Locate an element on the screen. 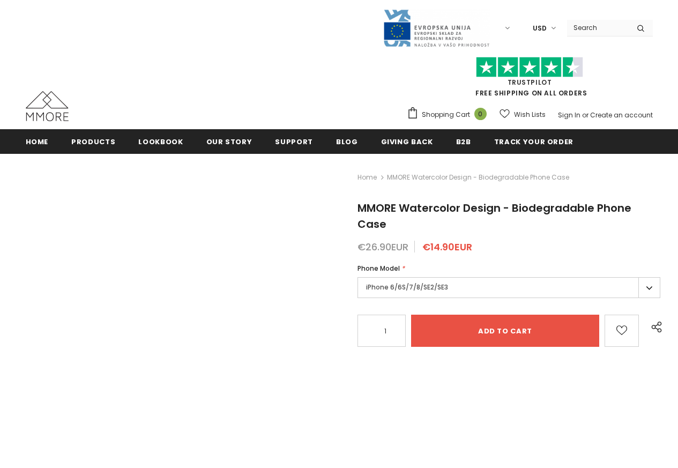  a: Wish Lists is located at coordinates (523, 114).